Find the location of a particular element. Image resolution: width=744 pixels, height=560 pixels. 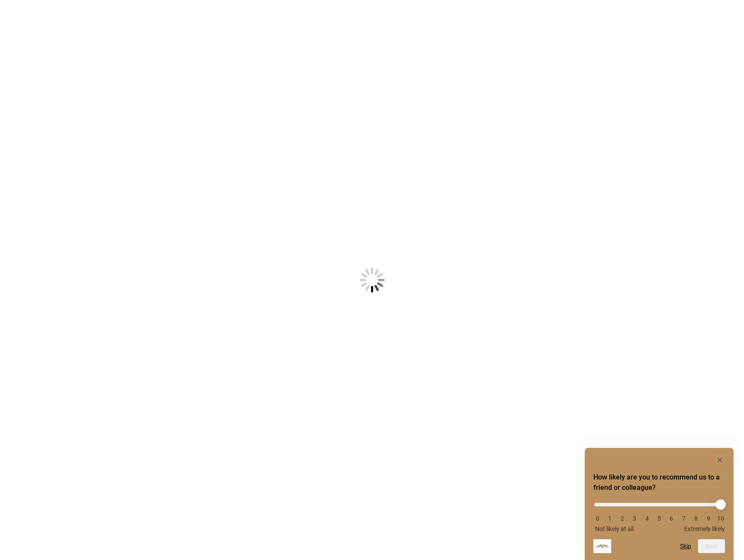

button: Next question is located at coordinates (712, 546).